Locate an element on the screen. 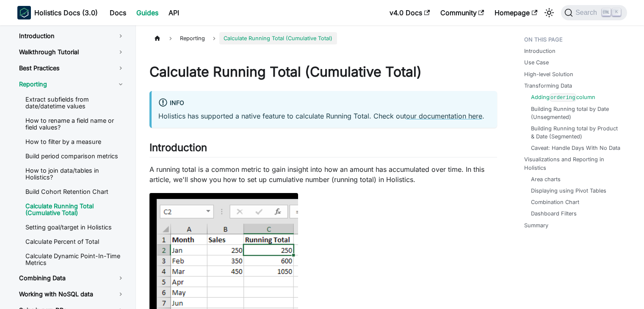 The height and width of the screenshot is (309, 644). div: info is located at coordinates (324, 103).